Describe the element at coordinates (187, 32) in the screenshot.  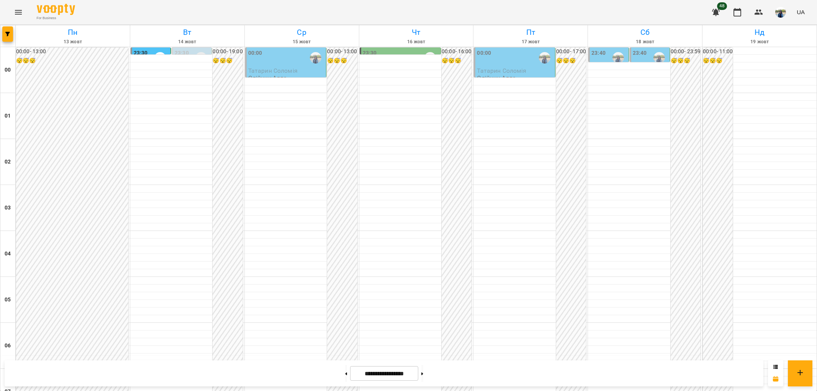
I see `h6: Вт` at that location.